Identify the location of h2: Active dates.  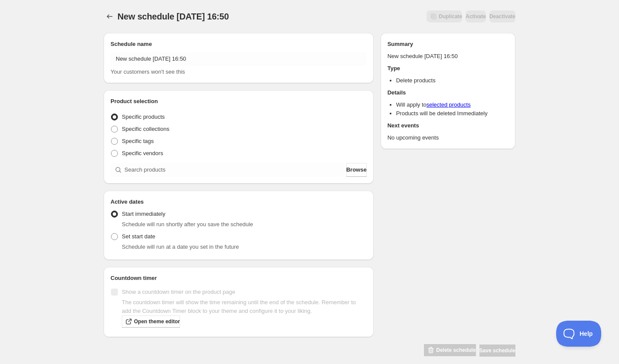
(238, 202).